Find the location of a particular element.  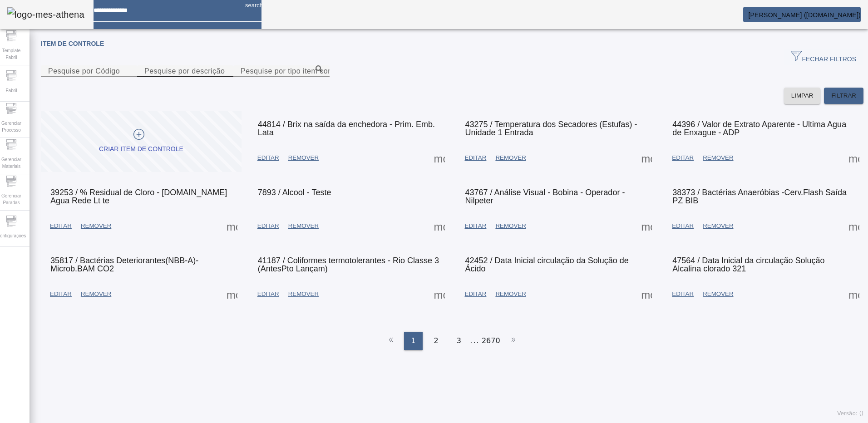

span: 35817 / Bactérias Deteriorantes(NBB-A)-Microb.BAM CO2 is located at coordinates (125, 265).